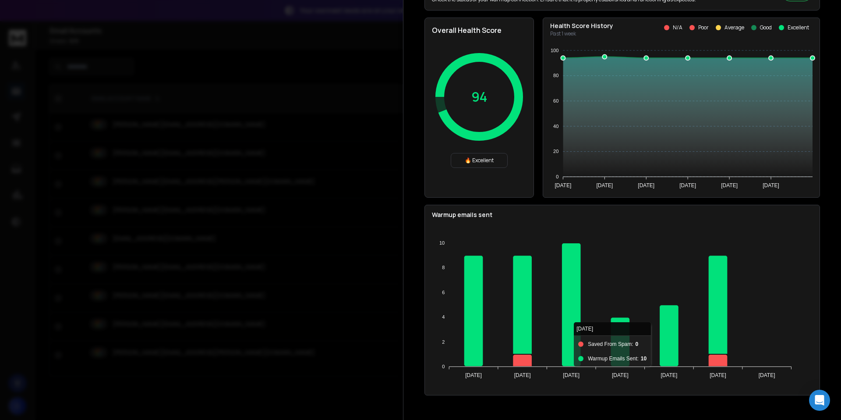  What do you see at coordinates (555, 50) in the screenshot?
I see `tspan: 100` at bounding box center [555, 50].